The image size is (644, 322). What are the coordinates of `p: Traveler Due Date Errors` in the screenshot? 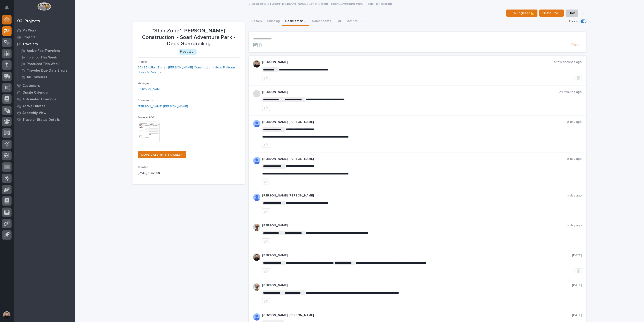 It's located at (47, 71).